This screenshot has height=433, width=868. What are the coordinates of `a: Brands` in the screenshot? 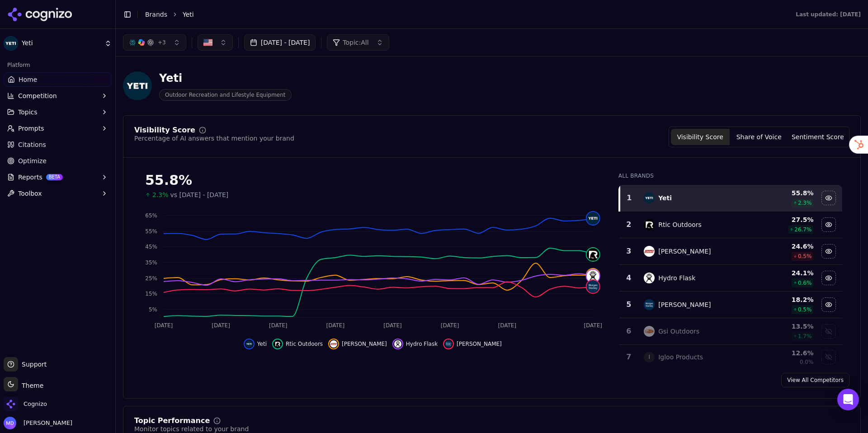 It's located at (156, 14).